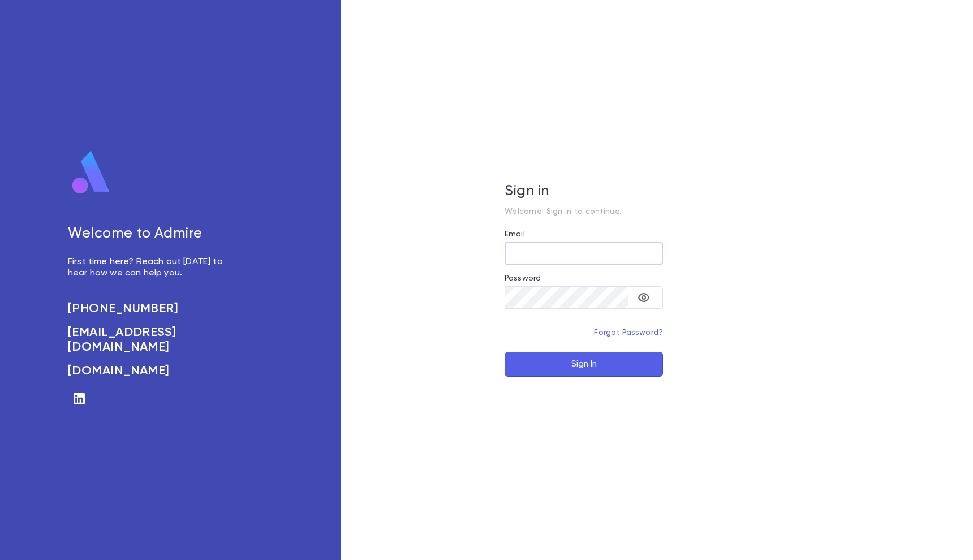 The image size is (973, 560). What do you see at coordinates (644, 297) in the screenshot?
I see `button: toggle password visibility` at bounding box center [644, 297].